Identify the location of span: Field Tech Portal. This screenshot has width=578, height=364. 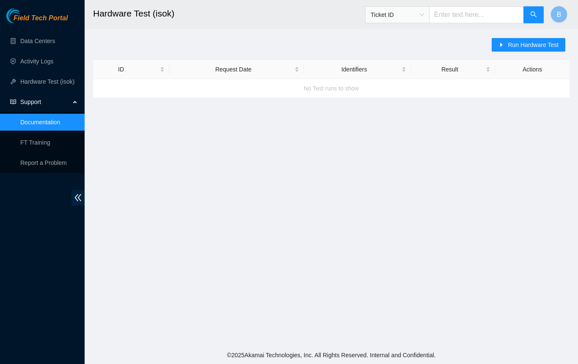
(41, 18).